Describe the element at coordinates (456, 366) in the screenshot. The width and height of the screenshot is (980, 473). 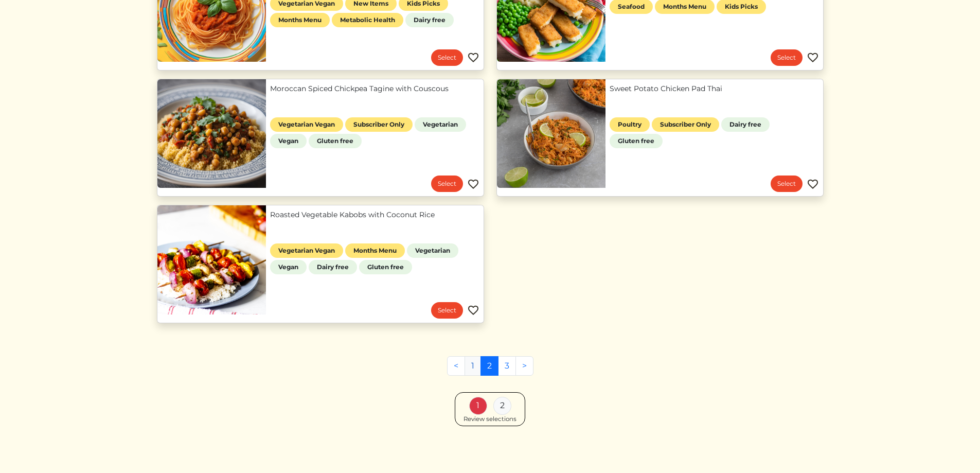
I see `a: Previous` at that location.